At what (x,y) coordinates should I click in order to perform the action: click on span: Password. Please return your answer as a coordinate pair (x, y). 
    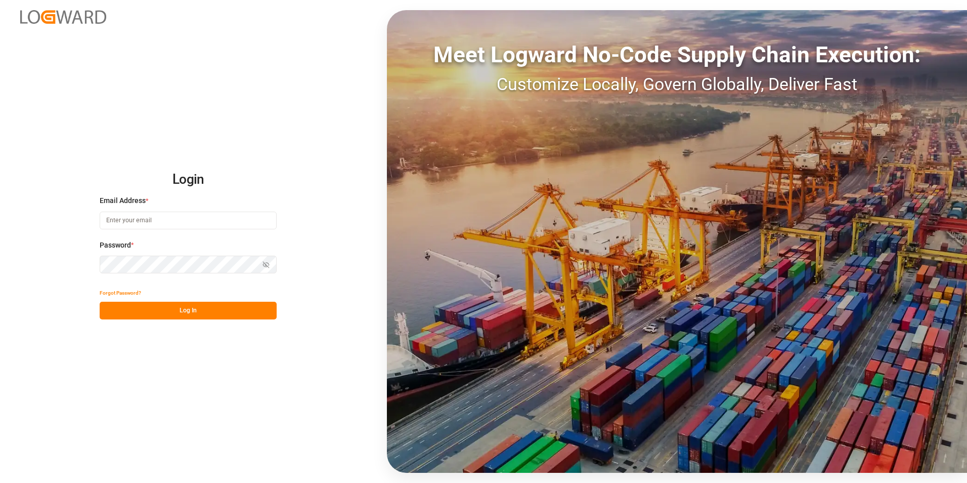
    Looking at the image, I should click on (115, 245).